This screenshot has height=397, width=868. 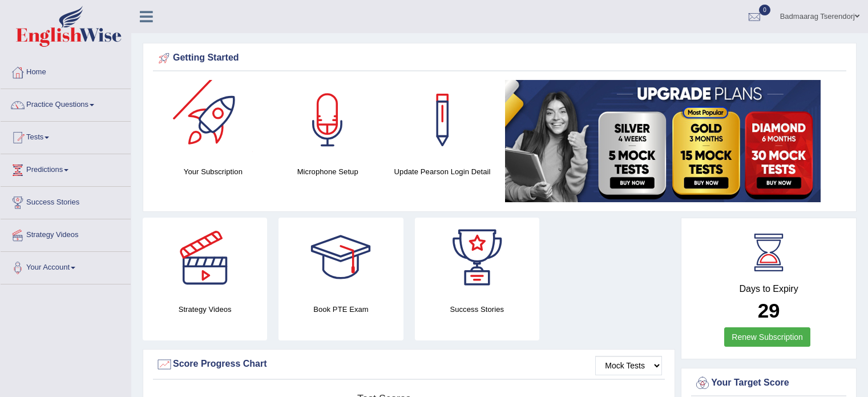 What do you see at coordinates (65, 201) in the screenshot?
I see `a: Success Stories` at bounding box center [65, 201].